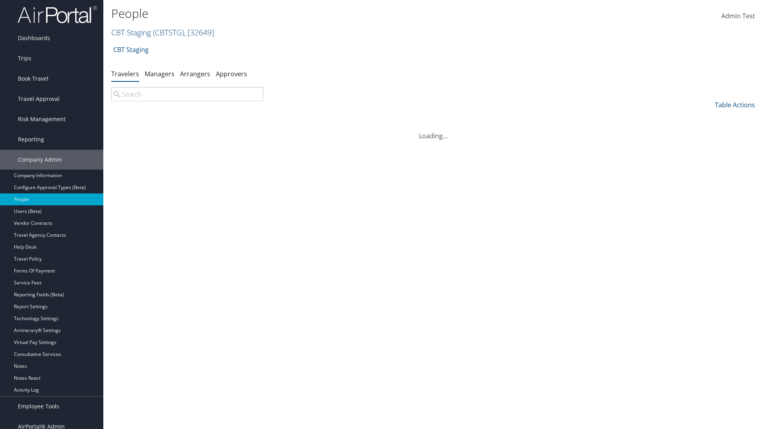 This screenshot has width=763, height=429. Describe the element at coordinates (40, 160) in the screenshot. I see `span: Company Admin` at that location.